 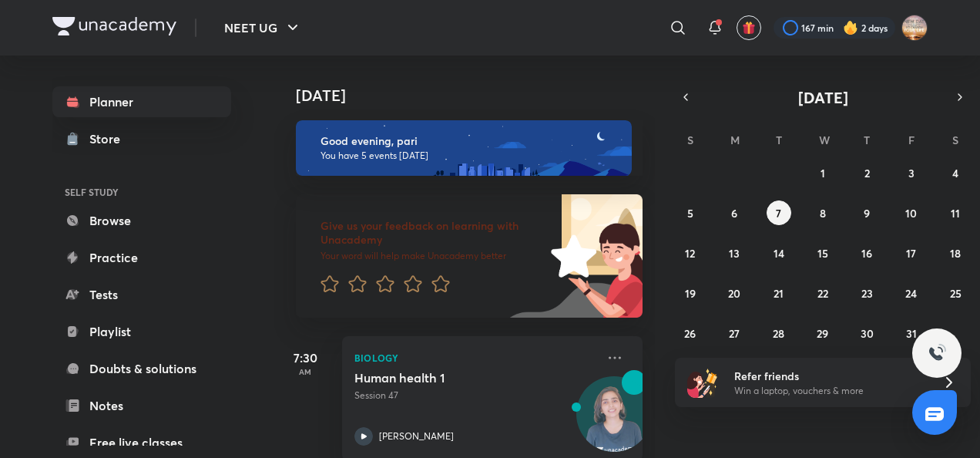 What do you see at coordinates (829, 375) in the screenshot?
I see `h6: Refer friends` at bounding box center [829, 375].